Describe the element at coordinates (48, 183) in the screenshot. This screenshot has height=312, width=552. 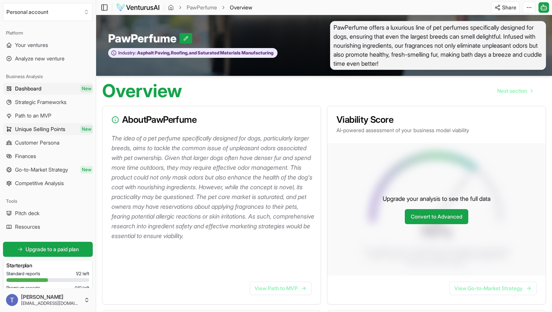
I see `a: Competitive Analysis` at that location.